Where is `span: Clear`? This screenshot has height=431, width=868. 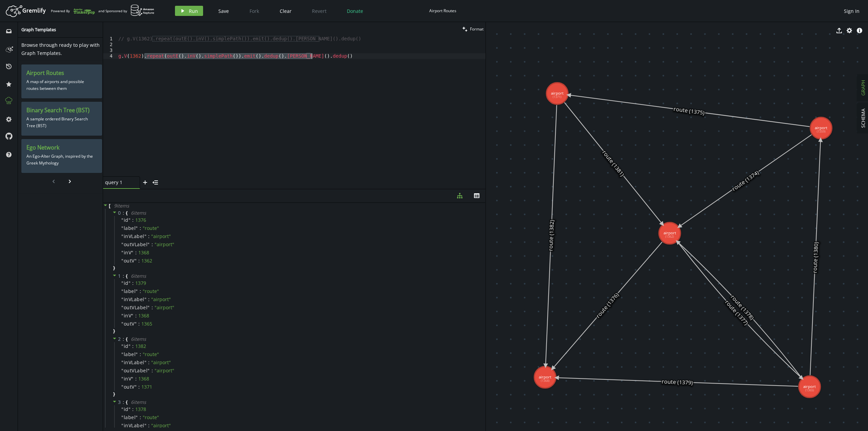 span: Clear is located at coordinates (285, 11).